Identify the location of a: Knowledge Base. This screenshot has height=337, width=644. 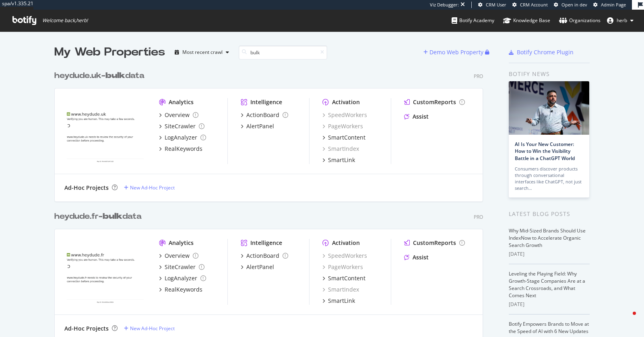
(527, 21).